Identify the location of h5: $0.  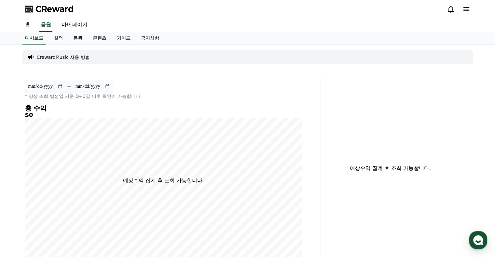
(164, 115).